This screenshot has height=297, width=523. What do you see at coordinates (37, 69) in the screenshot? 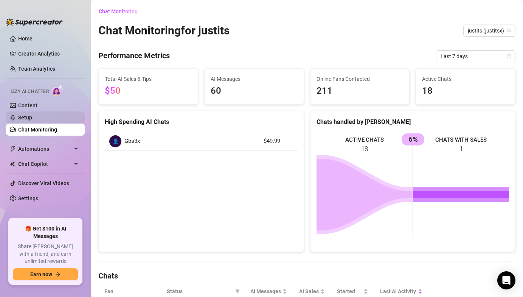
I see `a: Team Analytics` at bounding box center [37, 69].